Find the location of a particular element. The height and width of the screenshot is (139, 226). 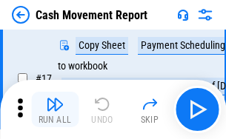

span: # 17 is located at coordinates (44, 78).